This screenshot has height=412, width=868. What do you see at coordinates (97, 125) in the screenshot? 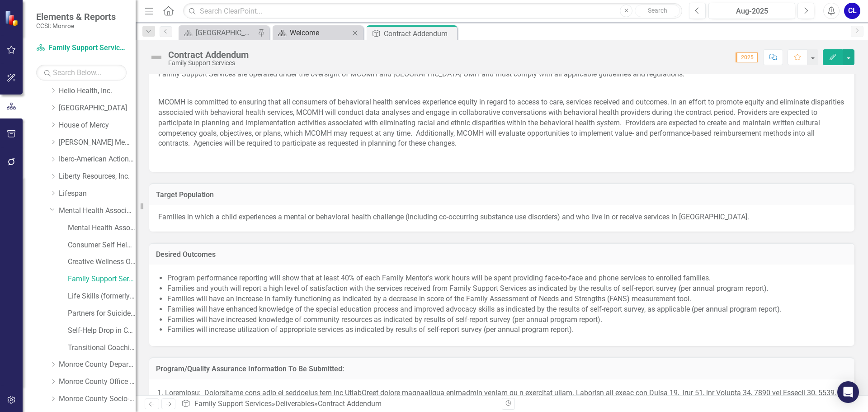
I see `a: House of Mercy` at bounding box center [97, 125].